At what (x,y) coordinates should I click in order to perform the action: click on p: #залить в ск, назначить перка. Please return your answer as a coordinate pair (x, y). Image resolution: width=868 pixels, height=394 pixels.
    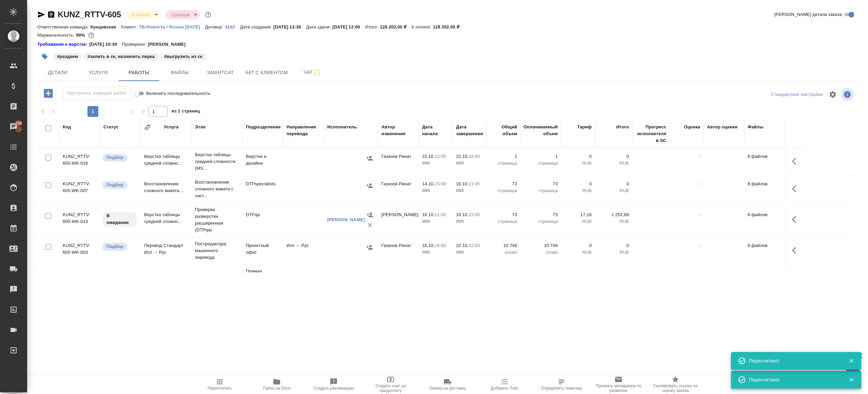
    Looking at the image, I should click on (121, 56).